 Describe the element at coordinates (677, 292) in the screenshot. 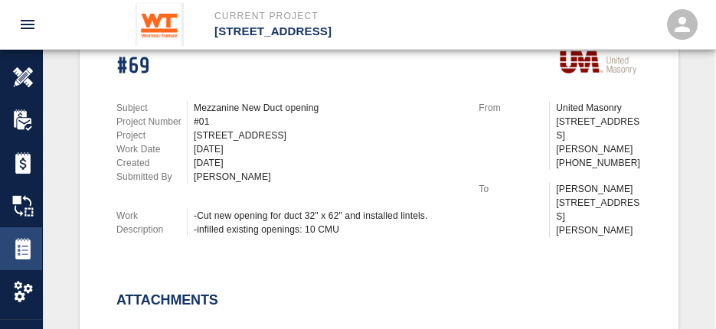

I see `div: Chat Widget` at that location.